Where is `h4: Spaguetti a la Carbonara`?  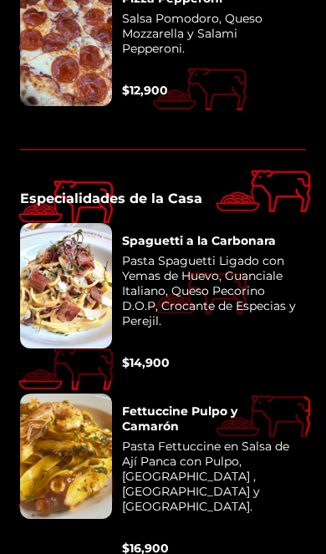 h4: Spaguetti a la Carbonara is located at coordinates (199, 241).